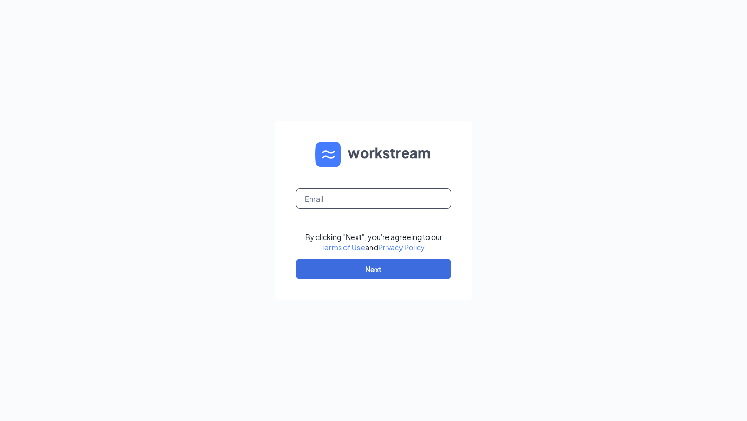 This screenshot has height=421, width=747. I want to click on div: By clicking "Next", you're agreeing to our and ., so click(373, 242).